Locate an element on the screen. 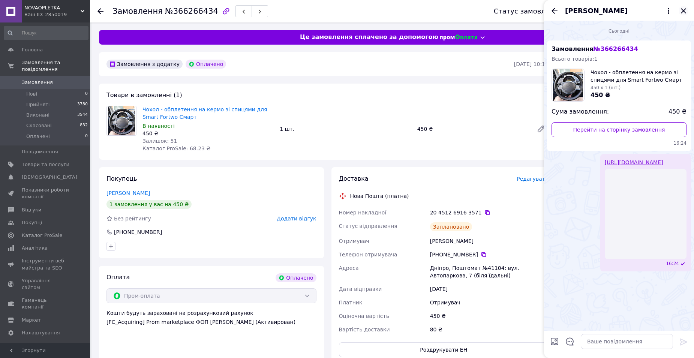 Image resolution: width=694 pixels, height=358 pixels. span: Додати відгук is located at coordinates (296, 219).